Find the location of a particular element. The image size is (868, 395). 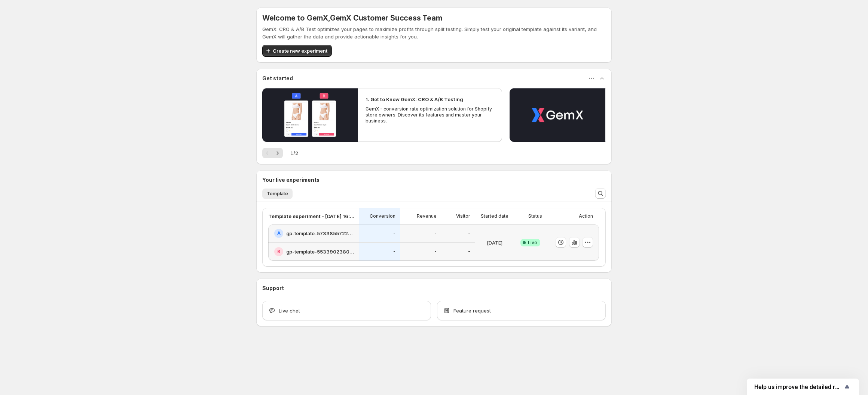

p: Action is located at coordinates (586, 216).